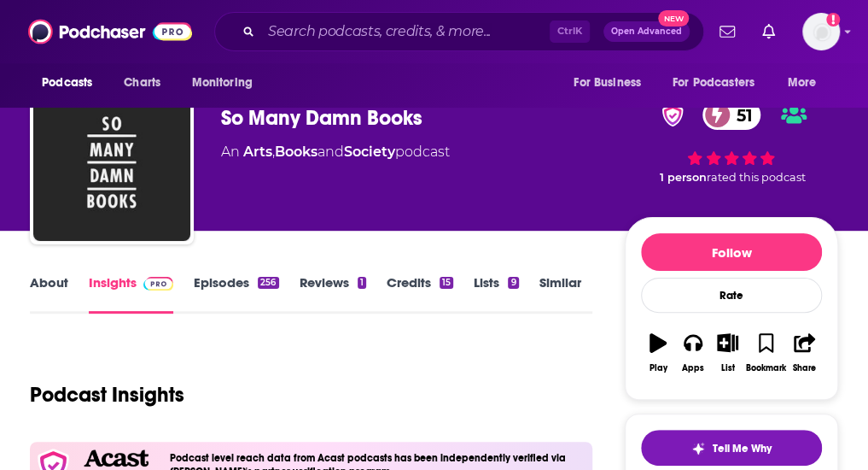  Describe the element at coordinates (49, 294) in the screenshot. I see `a: About` at that location.